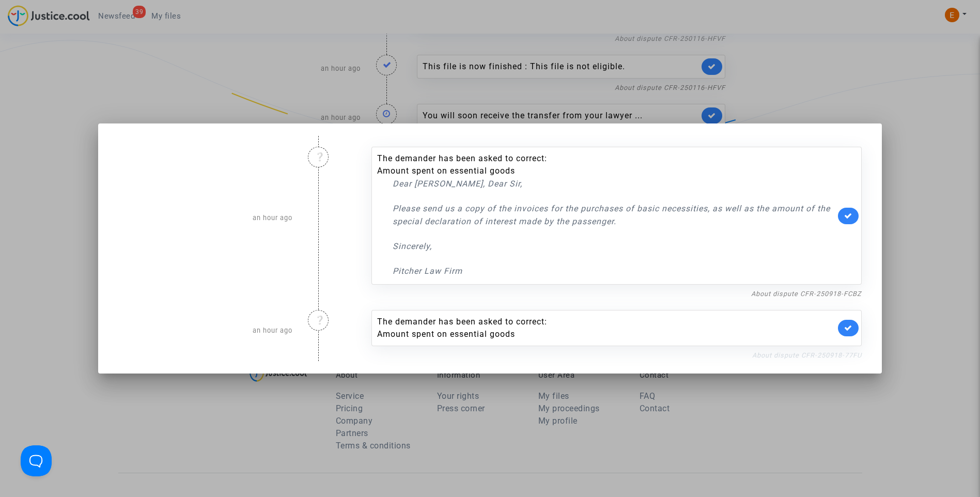  What do you see at coordinates (615, 246) in the screenshot?
I see `p: Sincerely,` at bounding box center [615, 246].